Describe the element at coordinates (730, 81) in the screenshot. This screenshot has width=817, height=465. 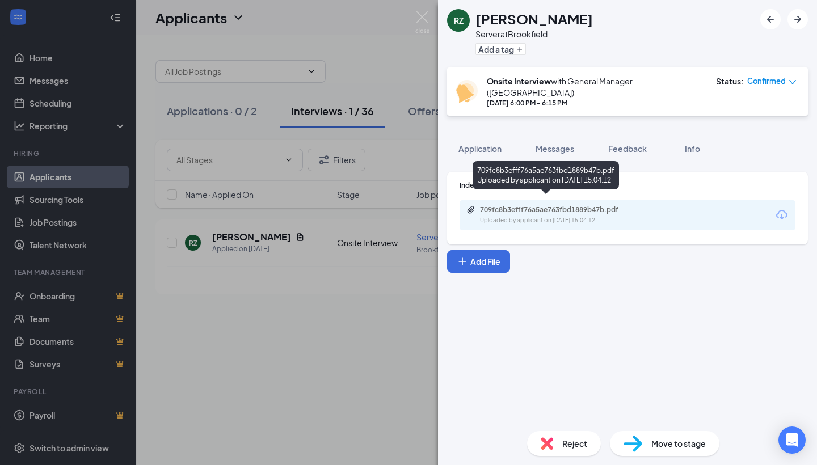
I see `div: Status :` at that location.